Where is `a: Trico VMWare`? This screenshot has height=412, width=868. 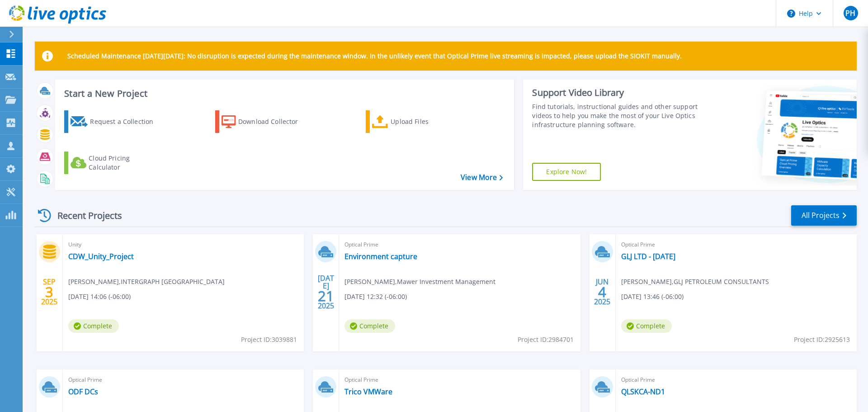 a: Trico VMWare is located at coordinates (369, 392).